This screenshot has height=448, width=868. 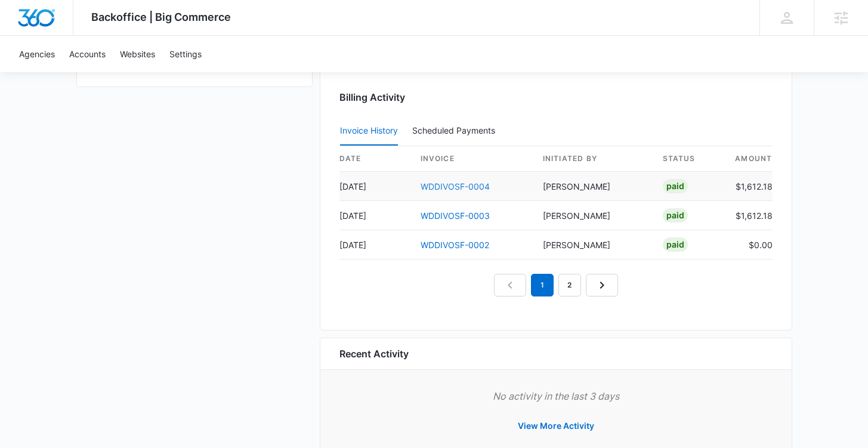 What do you see at coordinates (593, 158) in the screenshot?
I see `th: Initiated By` at bounding box center [593, 158].